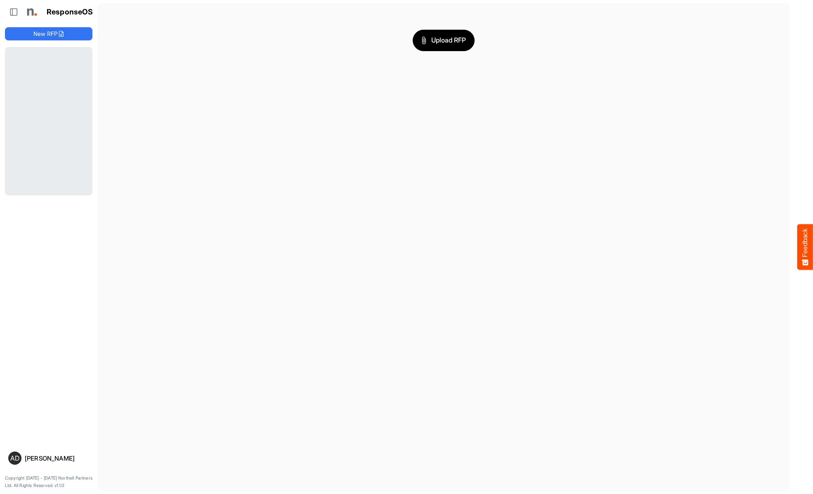 Image resolution: width=813 pixels, height=494 pixels. What do you see at coordinates (49, 34) in the screenshot?
I see `button: New RFP` at bounding box center [49, 34].